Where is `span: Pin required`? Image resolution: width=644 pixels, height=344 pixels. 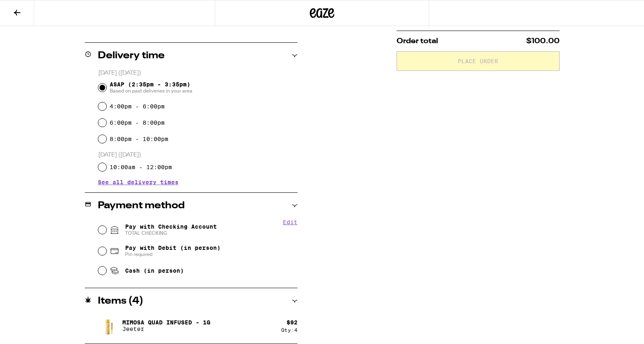 span: Pin required is located at coordinates (173, 254).